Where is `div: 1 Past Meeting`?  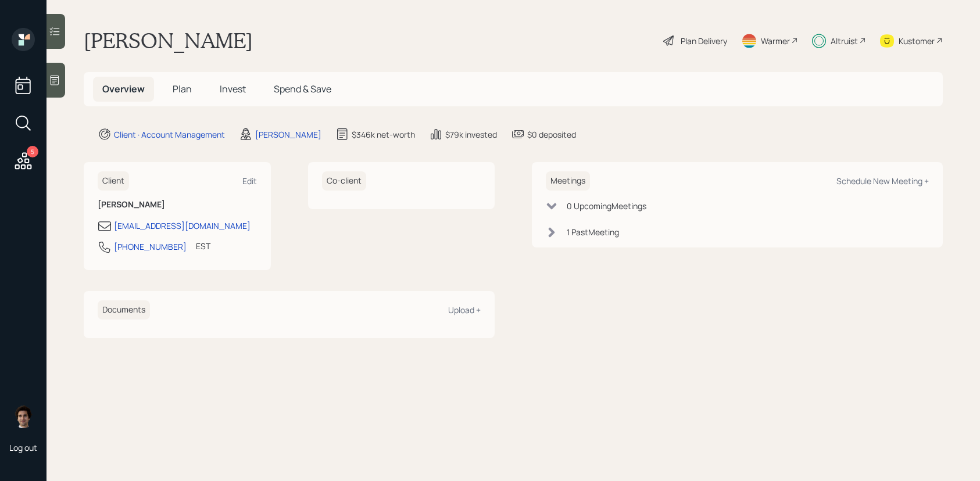 div: 1 Past Meeting is located at coordinates (593, 232).